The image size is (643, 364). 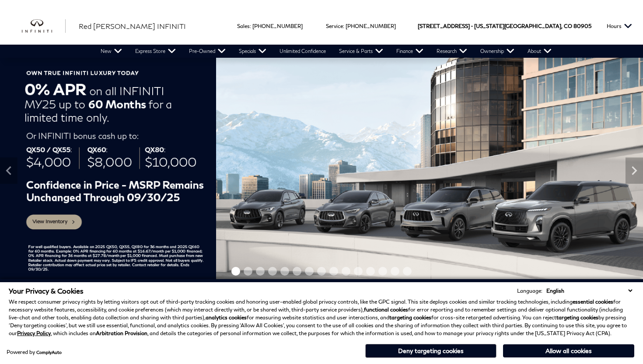 What do you see at coordinates (431, 351) in the screenshot?
I see `button: Deny targeting cookies` at bounding box center [431, 351].